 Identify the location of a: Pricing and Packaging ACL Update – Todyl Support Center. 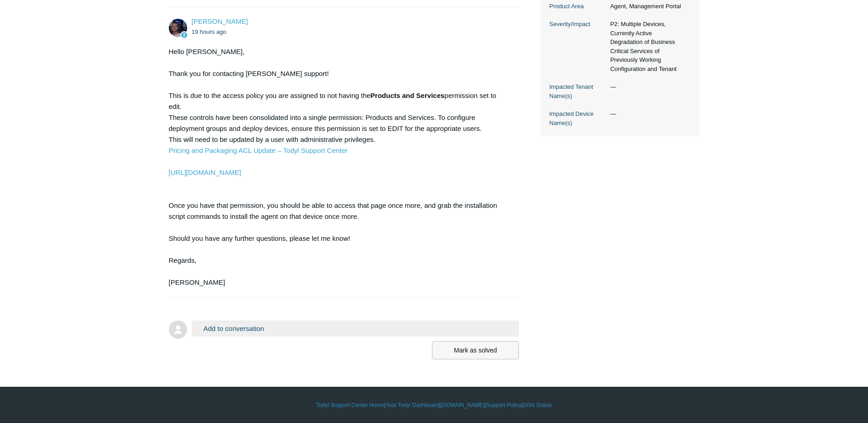
(258, 150).